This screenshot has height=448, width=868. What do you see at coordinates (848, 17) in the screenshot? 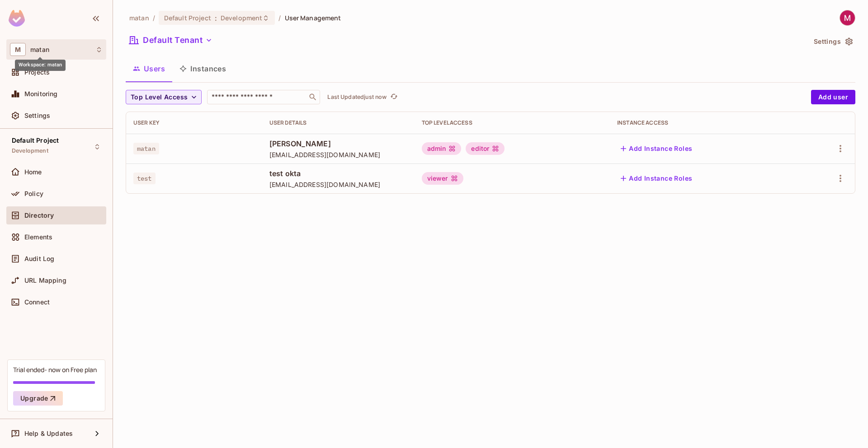
I see `img: Matan Benjio` at bounding box center [848, 17].